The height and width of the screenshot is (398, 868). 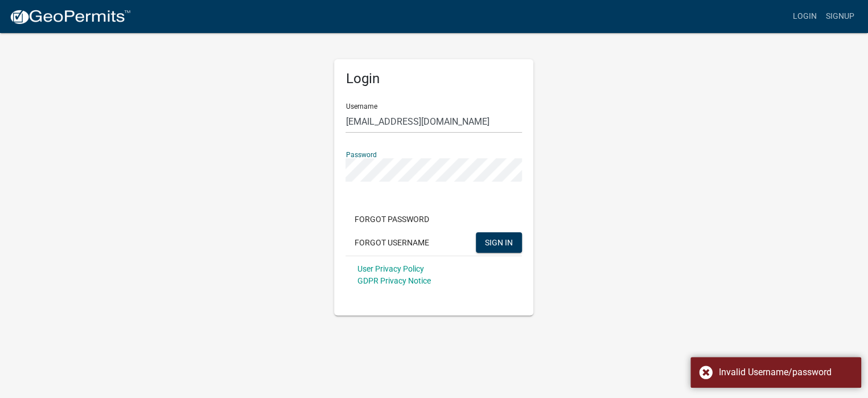 What do you see at coordinates (498, 242) in the screenshot?
I see `span: SIGN IN` at bounding box center [498, 242].